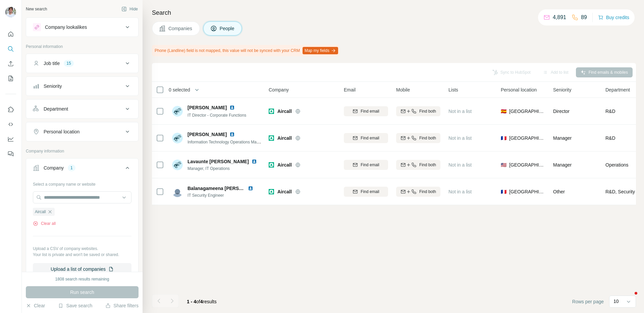 Image resolution: width=644 pixels, height=313 pixels. What do you see at coordinates (198, 302) in the screenshot?
I see `span: of` at bounding box center [198, 302].